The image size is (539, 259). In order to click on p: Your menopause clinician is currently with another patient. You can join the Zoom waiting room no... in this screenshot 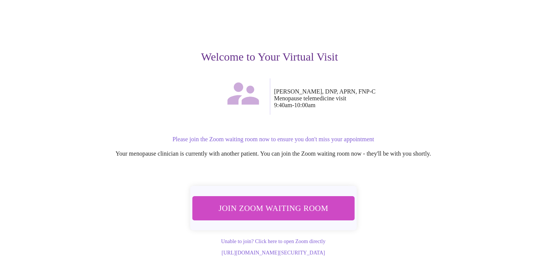, I will do `click(273, 154)`.